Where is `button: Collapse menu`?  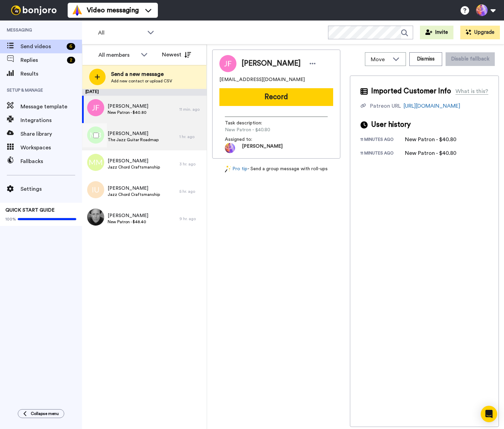
button: Collapse menu is located at coordinates (41, 414).